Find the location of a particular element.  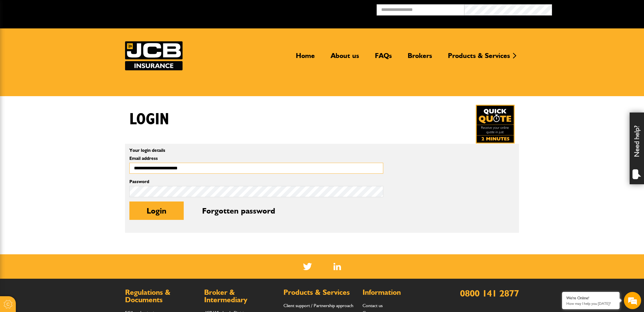

a: Products & Services is located at coordinates (479, 58).